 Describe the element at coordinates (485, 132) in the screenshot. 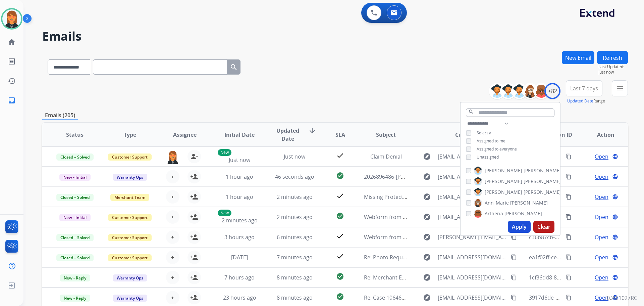

I see `span: Select all` at that location.